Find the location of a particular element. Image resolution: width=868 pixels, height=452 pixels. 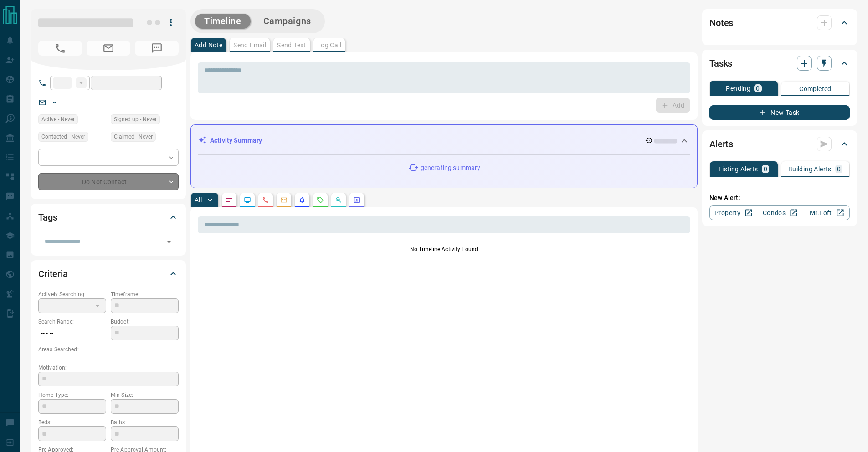

p: Budget: is located at coordinates (145, 322).